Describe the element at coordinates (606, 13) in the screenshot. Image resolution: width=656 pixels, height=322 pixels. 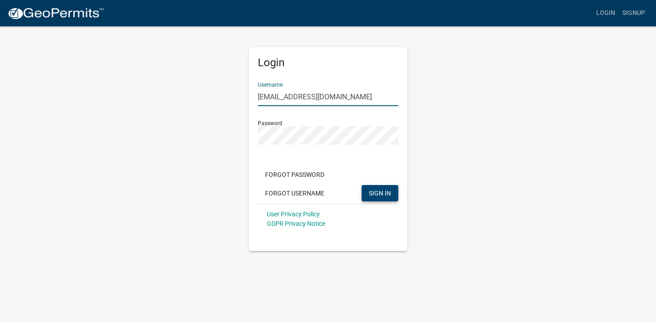
I see `a: Login` at that location.